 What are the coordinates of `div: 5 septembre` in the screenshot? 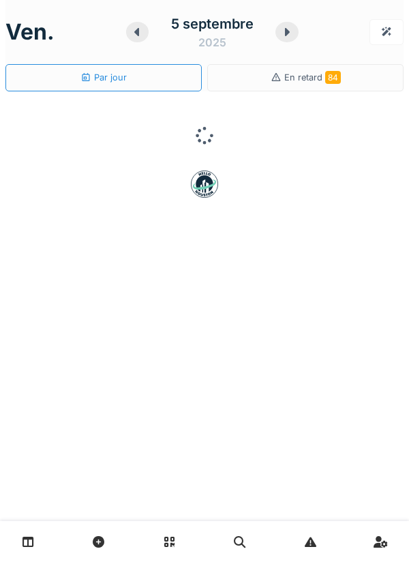 It's located at (212, 24).